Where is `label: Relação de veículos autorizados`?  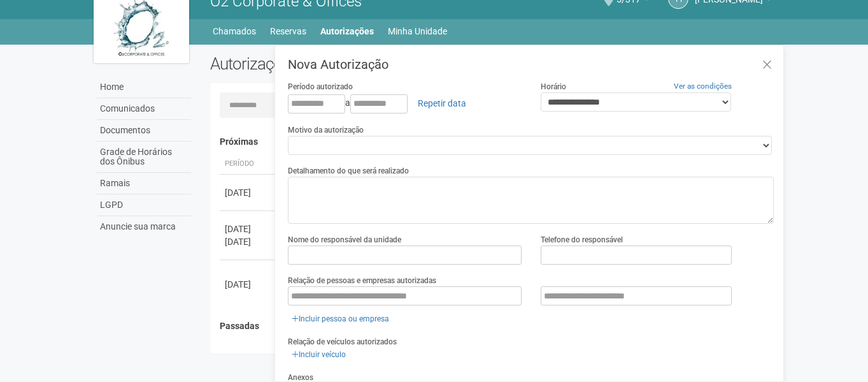
label: Relação de veículos autorizados is located at coordinates (342, 342).